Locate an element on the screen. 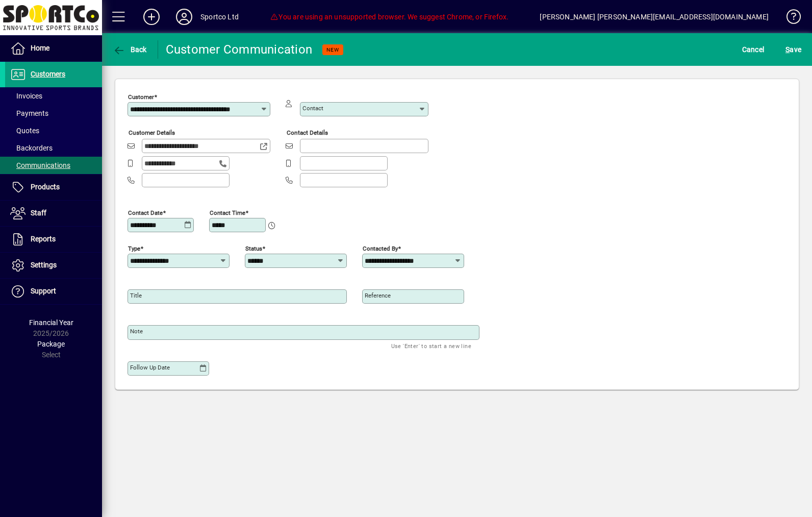  span: Cancel is located at coordinates (753, 49).